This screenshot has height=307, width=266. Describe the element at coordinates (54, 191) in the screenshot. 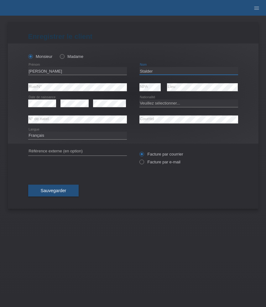

I see `span: Sauvegarder` at that location.